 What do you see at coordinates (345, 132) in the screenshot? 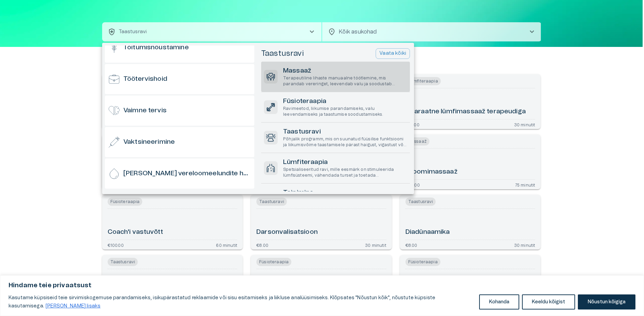
I see `h6: Taastusravi` at bounding box center [345, 132].